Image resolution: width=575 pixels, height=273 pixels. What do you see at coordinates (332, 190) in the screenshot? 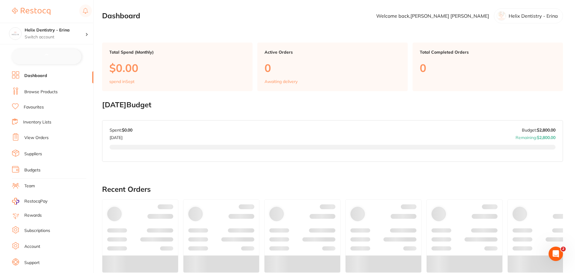
I see `h2: Recent Orders` at bounding box center [332, 190].